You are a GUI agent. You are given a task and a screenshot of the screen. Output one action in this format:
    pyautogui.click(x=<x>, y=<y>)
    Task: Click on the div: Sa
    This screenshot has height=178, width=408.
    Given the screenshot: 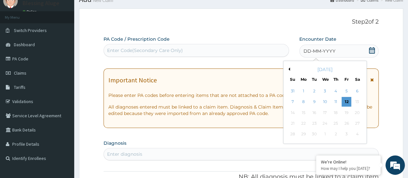 What is the action you would take?
    pyautogui.click(x=357, y=79)
    